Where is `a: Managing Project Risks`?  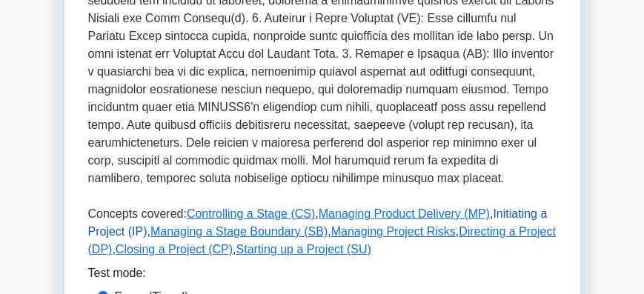
a: Managing Project Risks is located at coordinates (393, 231).